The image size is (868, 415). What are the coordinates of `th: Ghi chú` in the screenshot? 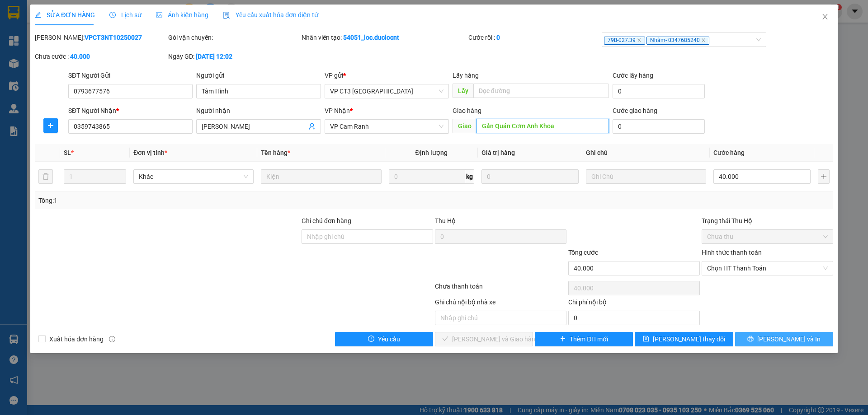 It's located at (646, 152).